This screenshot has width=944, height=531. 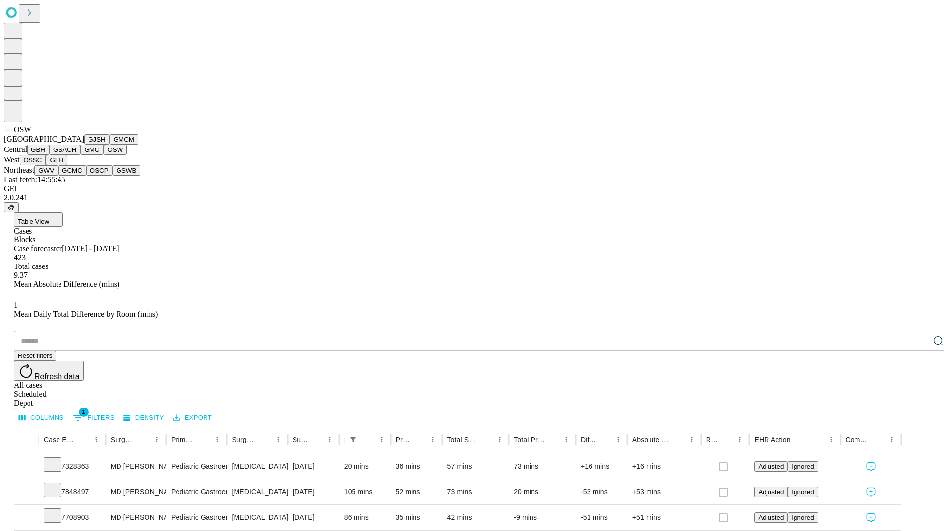 What do you see at coordinates (664, 492) in the screenshot?
I see `div: +53 mins` at bounding box center [664, 492].